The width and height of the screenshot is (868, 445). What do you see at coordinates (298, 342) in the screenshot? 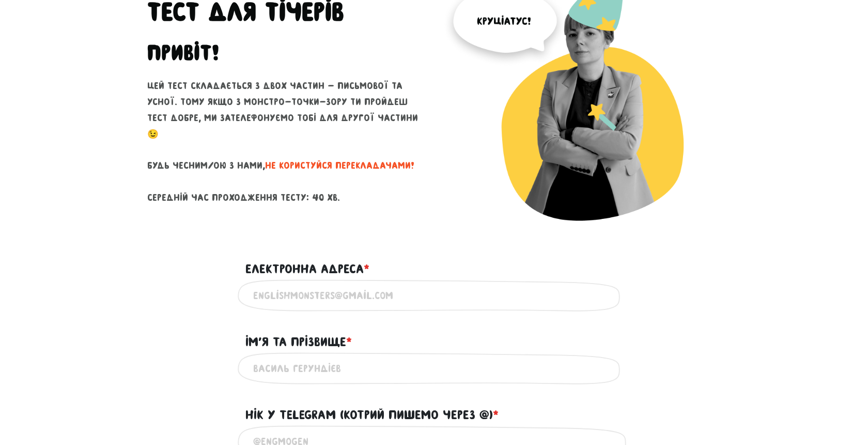
I see `label: Ім'я та прізвище` at bounding box center [298, 342].